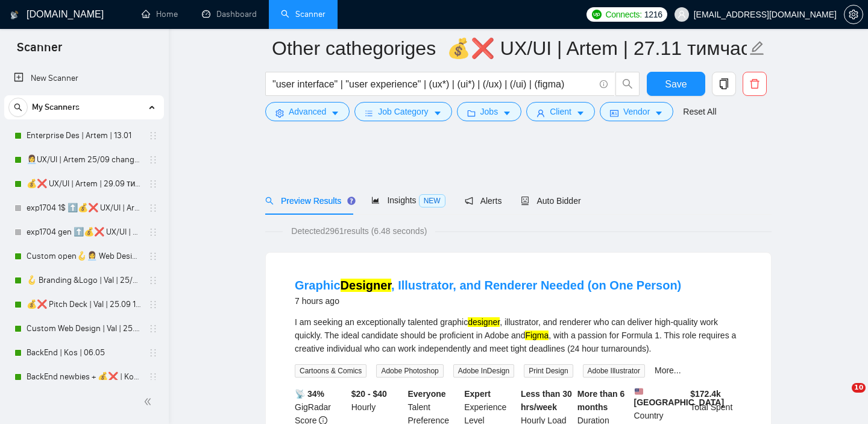 The width and height of the screenshot is (868, 424). Describe the element at coordinates (561, 111) in the screenshot. I see `span: Client` at that location.